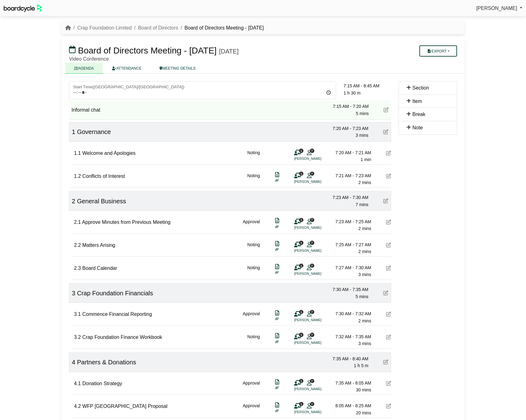 Image resolution: width=526 pixels, height=420 pixels. Describe the element at coordinates (89, 59) in the screenshot. I see `span: Video Conference` at that location.